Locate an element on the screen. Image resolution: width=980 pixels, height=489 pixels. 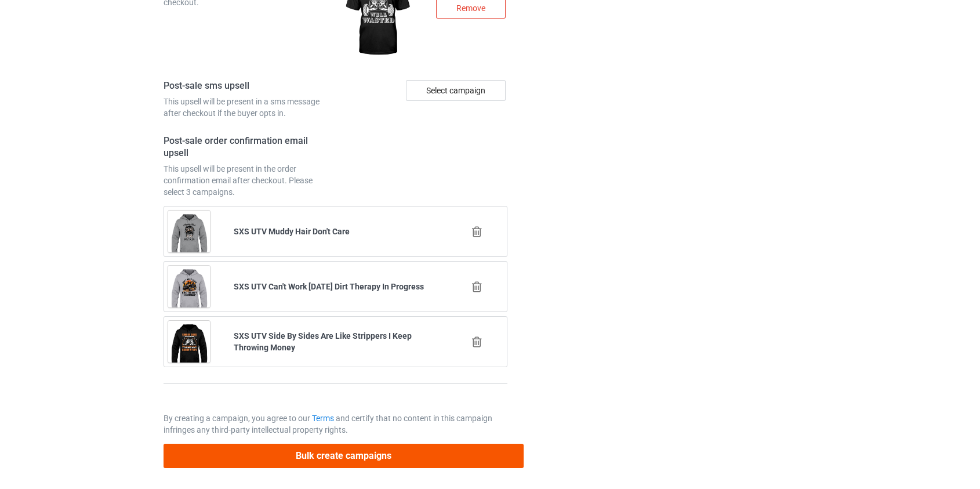
div: Select campaign is located at coordinates (456, 91).